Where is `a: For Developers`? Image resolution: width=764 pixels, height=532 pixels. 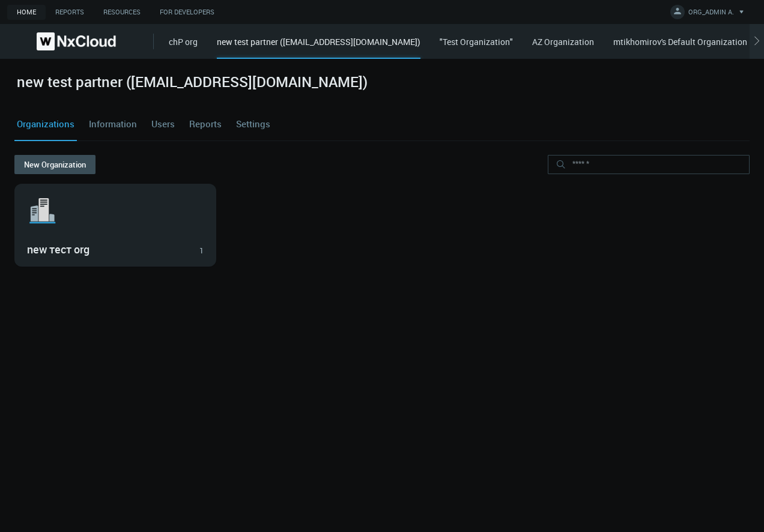 a: For Developers is located at coordinates (187, 12).